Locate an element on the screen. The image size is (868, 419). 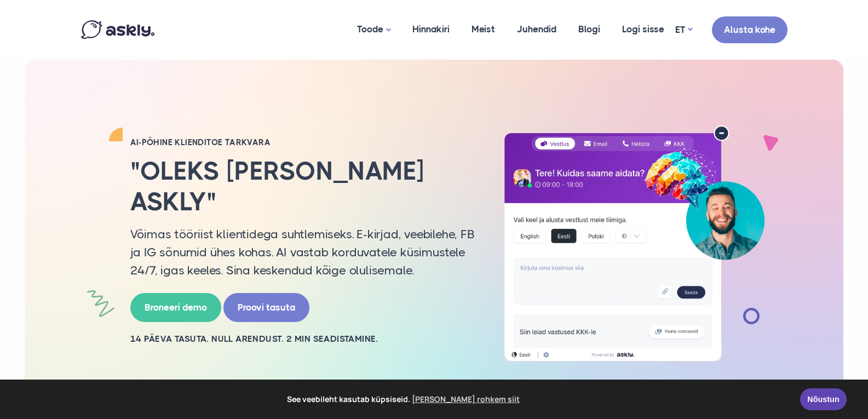
a: Meist is located at coordinates (483, 29).